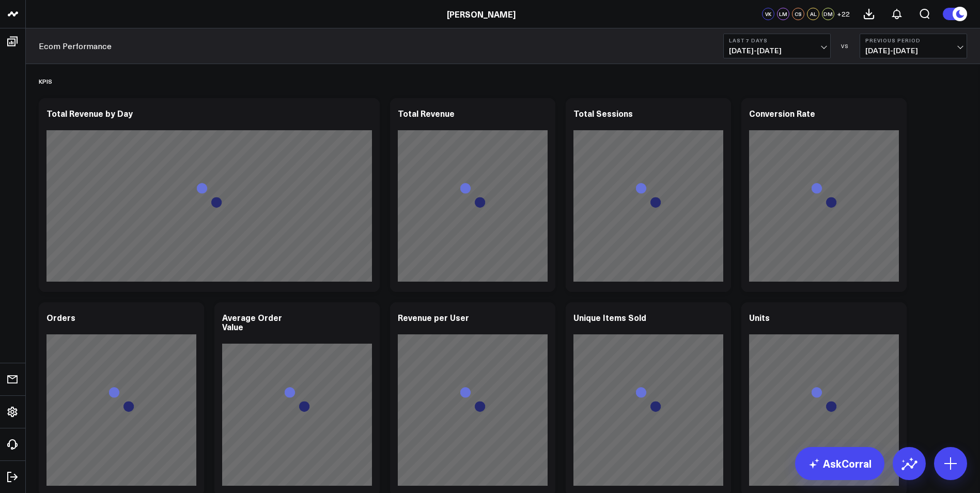  What do you see at coordinates (843, 14) in the screenshot?
I see `button: +22` at bounding box center [843, 14].